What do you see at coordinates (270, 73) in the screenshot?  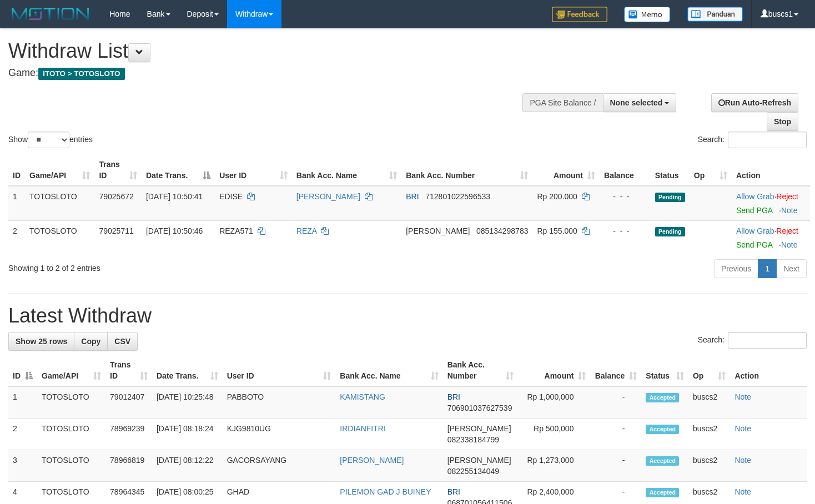 I see `h4: Game:` at bounding box center [270, 73].